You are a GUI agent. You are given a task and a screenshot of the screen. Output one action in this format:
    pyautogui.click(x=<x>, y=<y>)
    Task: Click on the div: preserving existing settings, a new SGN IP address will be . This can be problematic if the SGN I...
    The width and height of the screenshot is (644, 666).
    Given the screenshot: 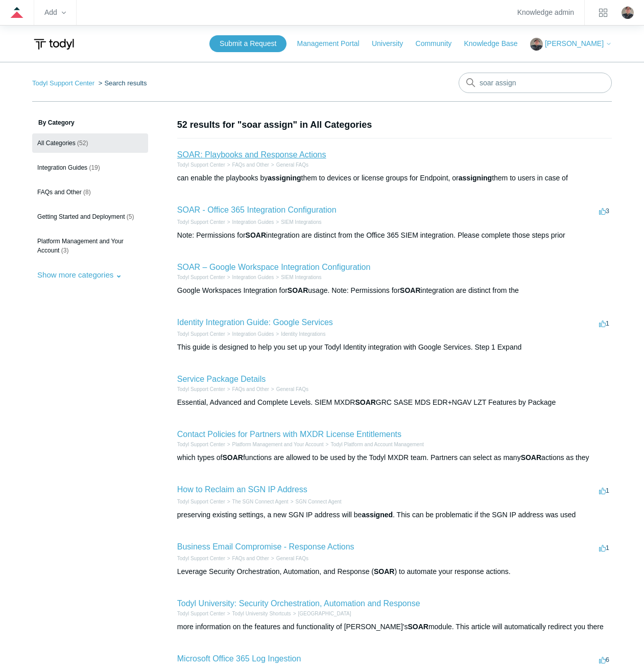 What is the action you would take?
    pyautogui.click(x=394, y=515)
    